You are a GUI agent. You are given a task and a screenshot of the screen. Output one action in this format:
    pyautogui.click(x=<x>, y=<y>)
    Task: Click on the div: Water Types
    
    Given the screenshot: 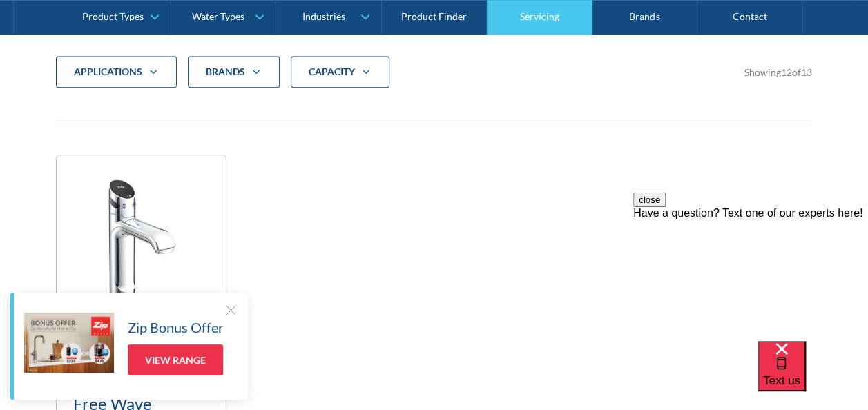 What is the action you would take?
    pyautogui.click(x=218, y=17)
    